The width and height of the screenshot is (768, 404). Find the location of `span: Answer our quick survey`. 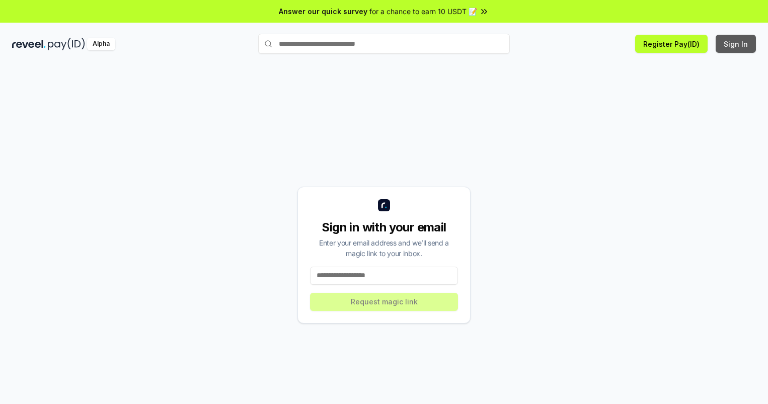

span: Answer our quick survey is located at coordinates (323, 11).